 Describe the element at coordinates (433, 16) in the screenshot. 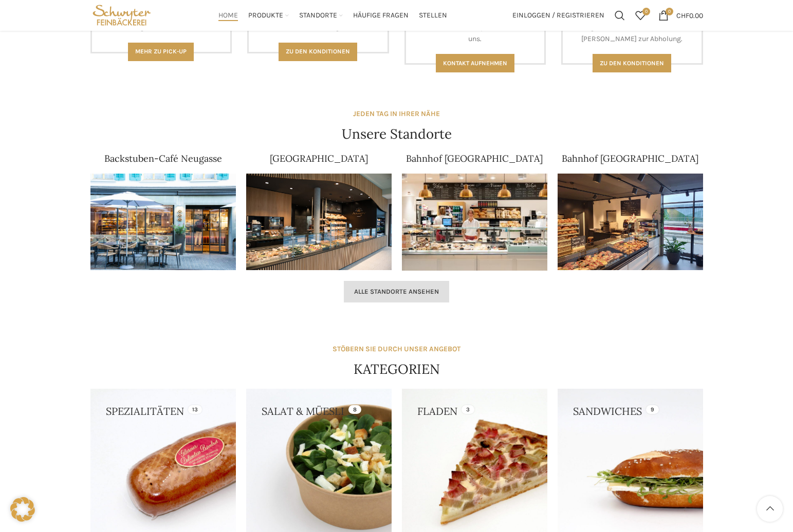

I see `span: Stellen` at that location.